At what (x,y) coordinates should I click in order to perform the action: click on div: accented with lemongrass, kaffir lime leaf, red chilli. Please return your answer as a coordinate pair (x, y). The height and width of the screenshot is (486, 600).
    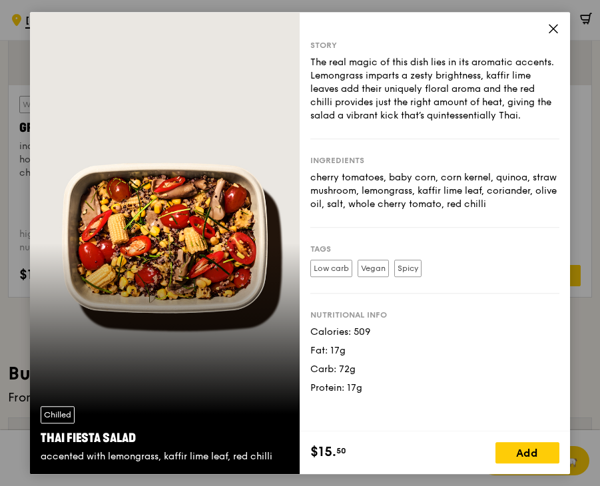
    Looking at the image, I should click on (164, 457).